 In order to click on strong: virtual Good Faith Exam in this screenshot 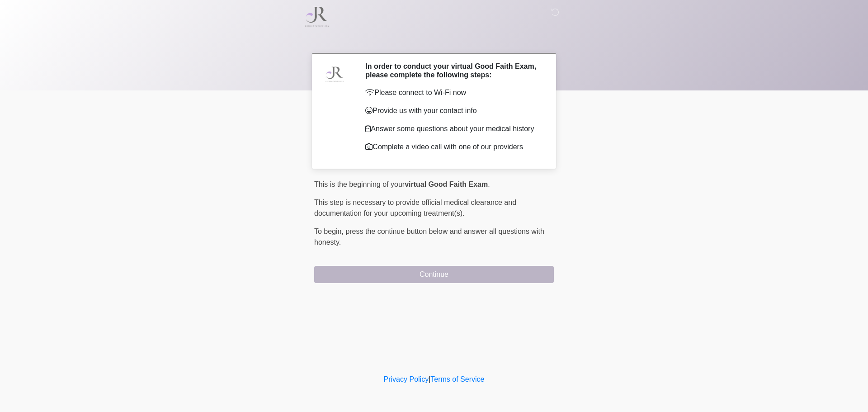, I will do `click(446, 184)`.